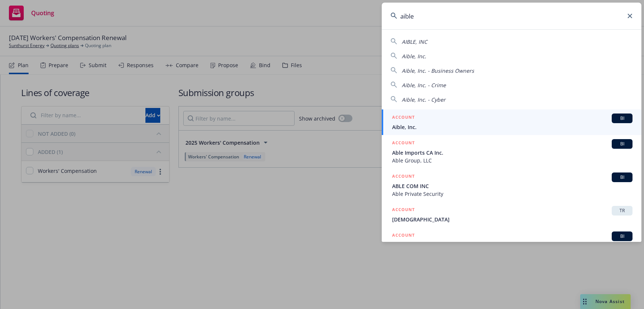 This screenshot has width=644, height=309. Describe the element at coordinates (512, 16) in the screenshot. I see `input: Search...` at that location.